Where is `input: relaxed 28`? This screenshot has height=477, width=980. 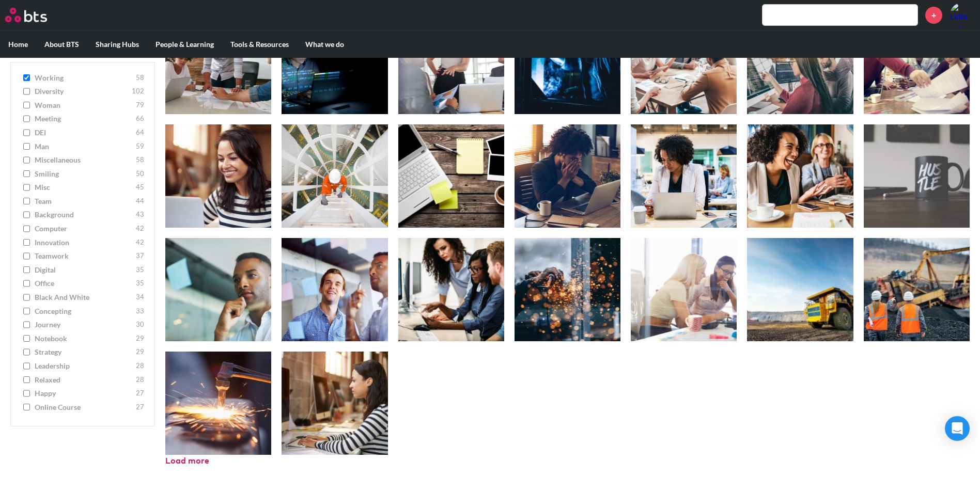
input: relaxed 28 is located at coordinates (26, 380).